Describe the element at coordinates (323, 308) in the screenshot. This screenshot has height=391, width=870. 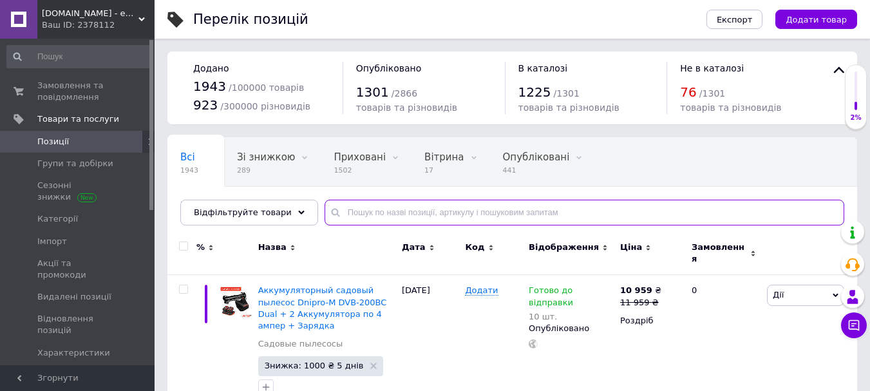
I see `span: Аккумуляторный садовый пылесос Dnipro-M DVB-200BC Dual + 2 Аккумулятора по 4 ампер + Зарядка` at that location.